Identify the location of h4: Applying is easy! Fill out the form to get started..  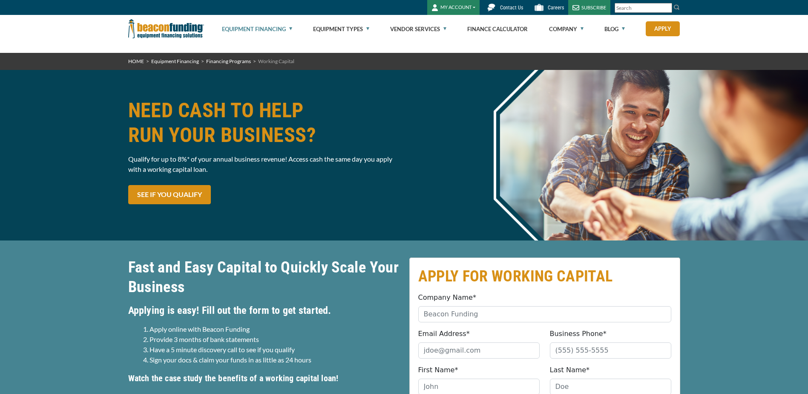
(264, 310).